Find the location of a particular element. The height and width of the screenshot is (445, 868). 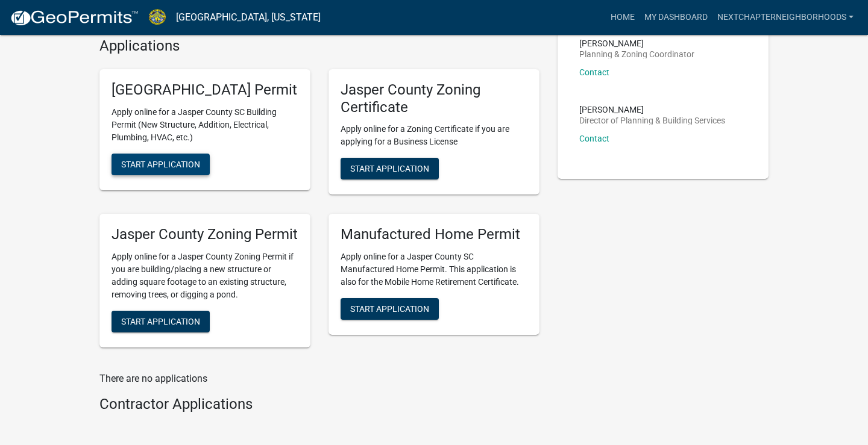

img: Jasper County, South Carolina is located at coordinates (157, 17).